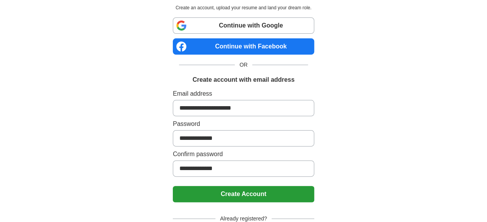  I want to click on label: Email address, so click(243, 94).